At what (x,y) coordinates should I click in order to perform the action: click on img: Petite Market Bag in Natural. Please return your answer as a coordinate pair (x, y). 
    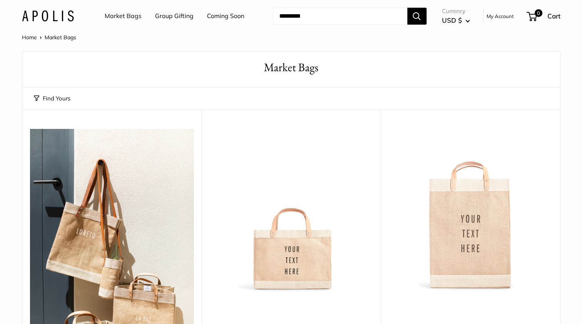
    Looking at the image, I should click on (291, 211).